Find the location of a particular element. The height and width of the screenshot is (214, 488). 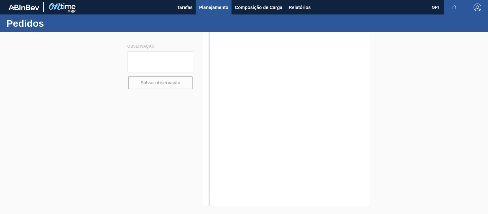

span: Tarefas is located at coordinates (185, 7).